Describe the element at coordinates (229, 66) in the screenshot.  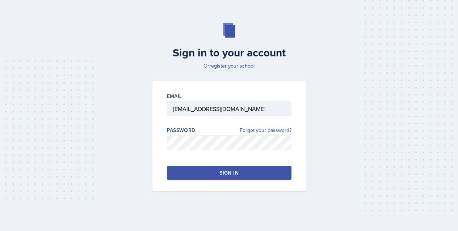
I see `p: Or` at that location.